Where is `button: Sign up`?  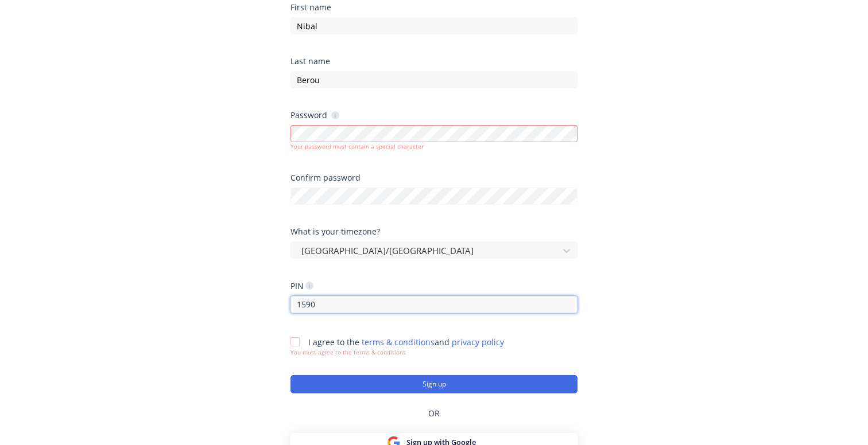
button: Sign up is located at coordinates (434, 384).